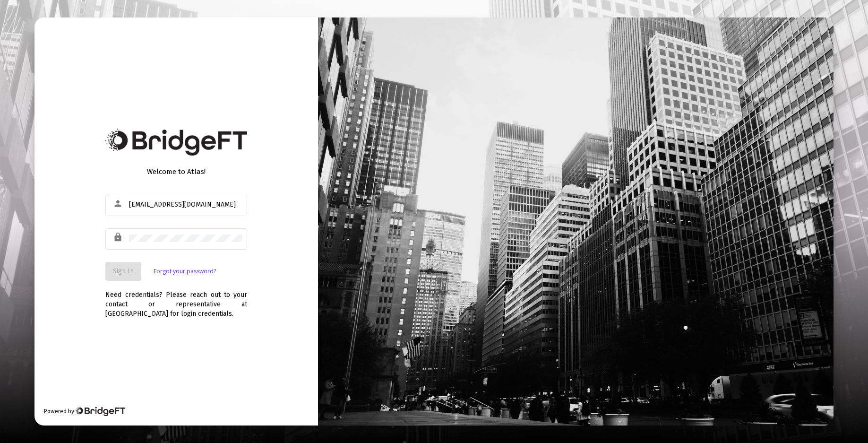  I want to click on button: Sign In, so click(124, 271).